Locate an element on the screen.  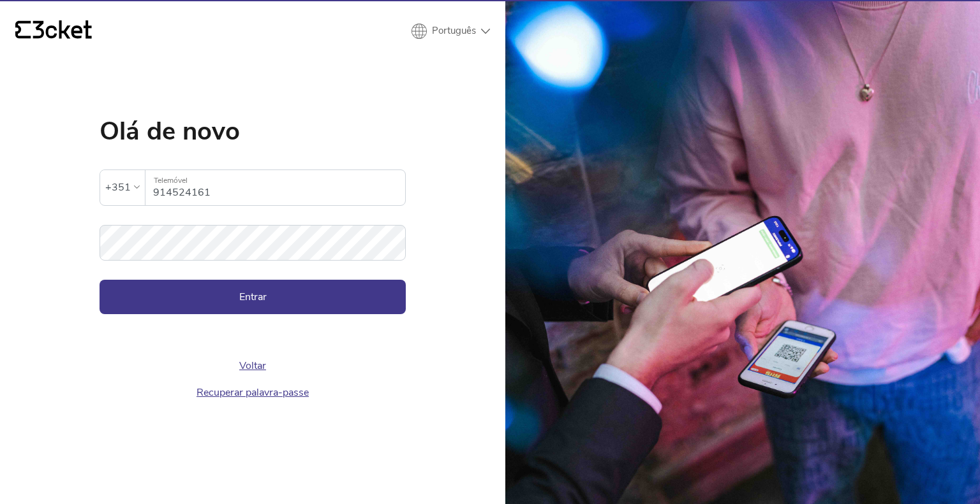
label: Palavra-passe is located at coordinates (253, 235).